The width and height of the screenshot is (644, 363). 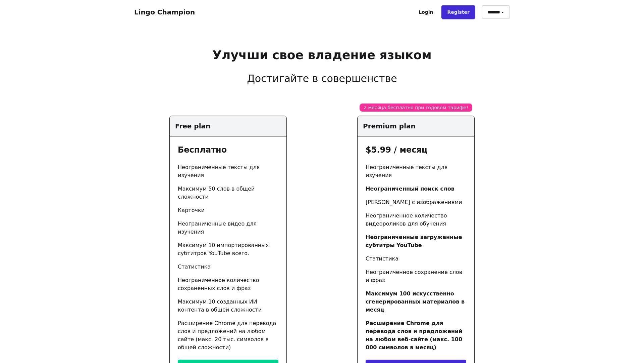 I want to click on h5: Free plan, so click(x=228, y=126).